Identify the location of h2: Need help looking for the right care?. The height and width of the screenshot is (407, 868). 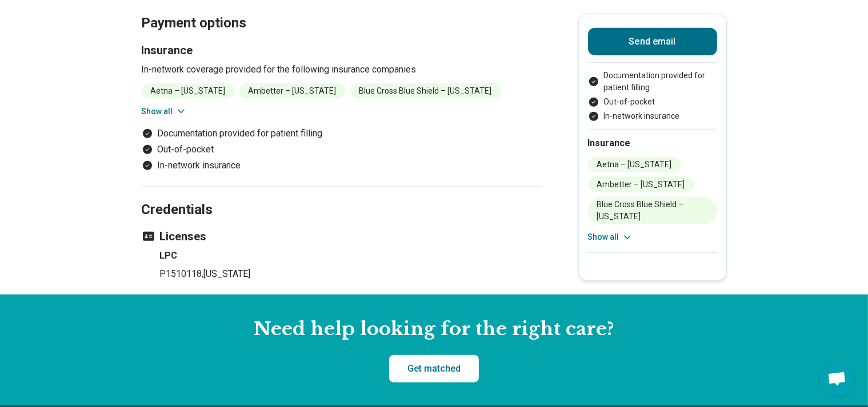
(434, 329).